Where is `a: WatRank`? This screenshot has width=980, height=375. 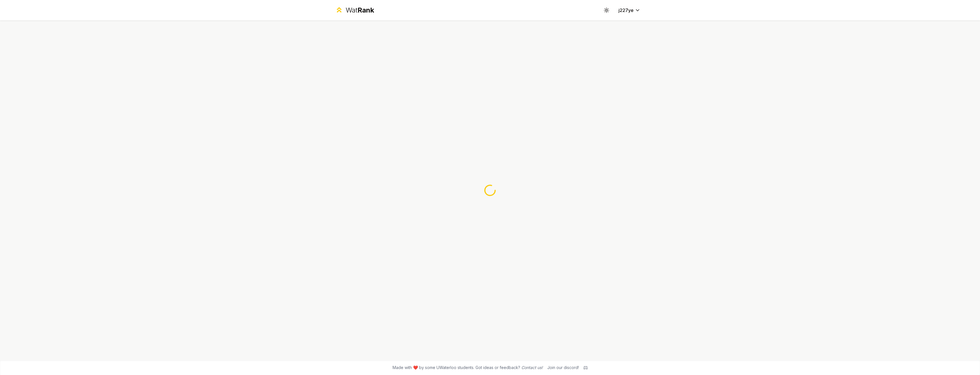 a: WatRank is located at coordinates (354, 11).